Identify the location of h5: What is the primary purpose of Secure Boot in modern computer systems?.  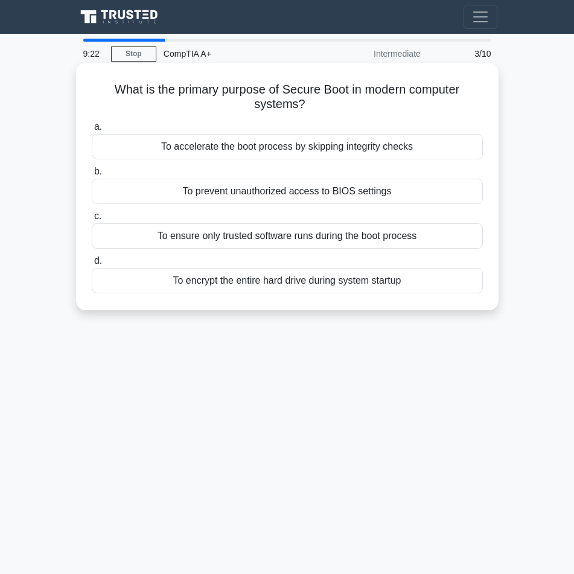
(287, 97).